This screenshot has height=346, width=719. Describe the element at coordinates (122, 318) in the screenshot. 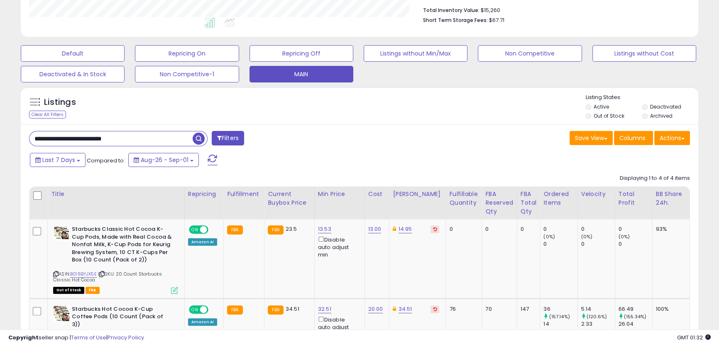

I see `b: Starbucks Hot Cocoa K-Cup Coffee Pods (10 Count (Pack of 3))` at that location.